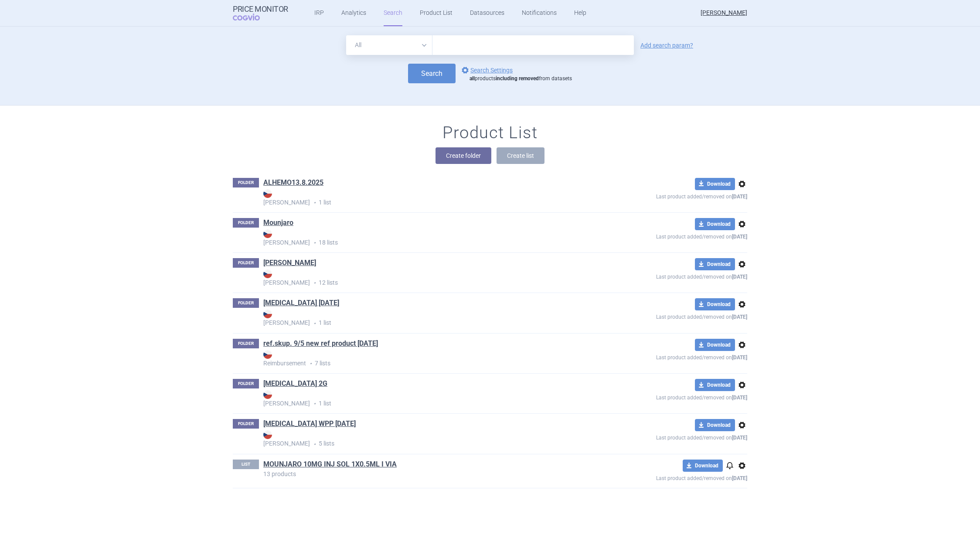 This screenshot has height=545, width=980. What do you see at coordinates (278, 223) in the screenshot?
I see `a: Mounjaro` at bounding box center [278, 223].